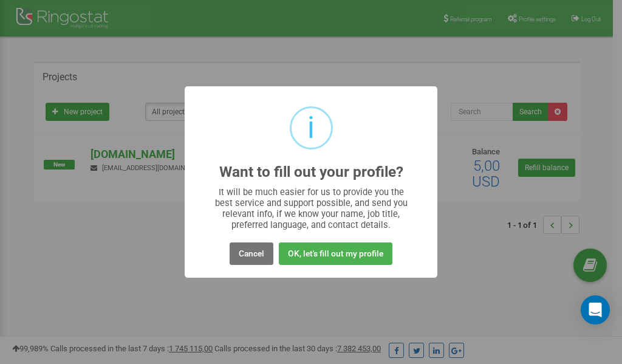 Image resolution: width=622 pixels, height=364 pixels. I want to click on button: OK, let's fill out my profile, so click(335, 253).